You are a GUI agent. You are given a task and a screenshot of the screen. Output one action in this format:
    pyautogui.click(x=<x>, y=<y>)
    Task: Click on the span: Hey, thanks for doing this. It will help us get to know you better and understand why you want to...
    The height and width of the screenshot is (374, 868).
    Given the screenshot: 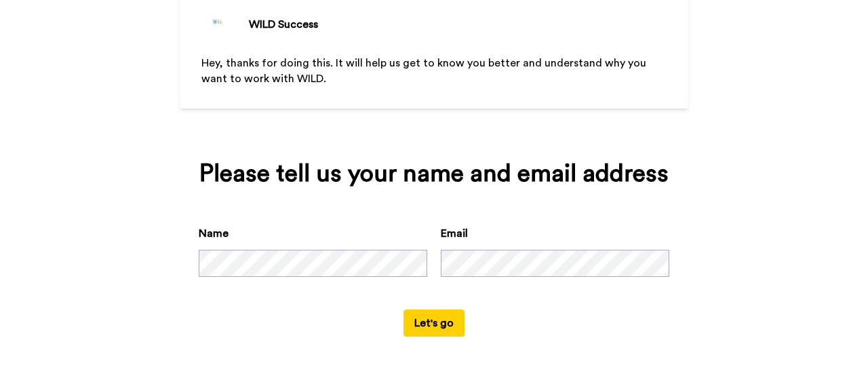 What is the action you would take?
    pyautogui.click(x=425, y=71)
    